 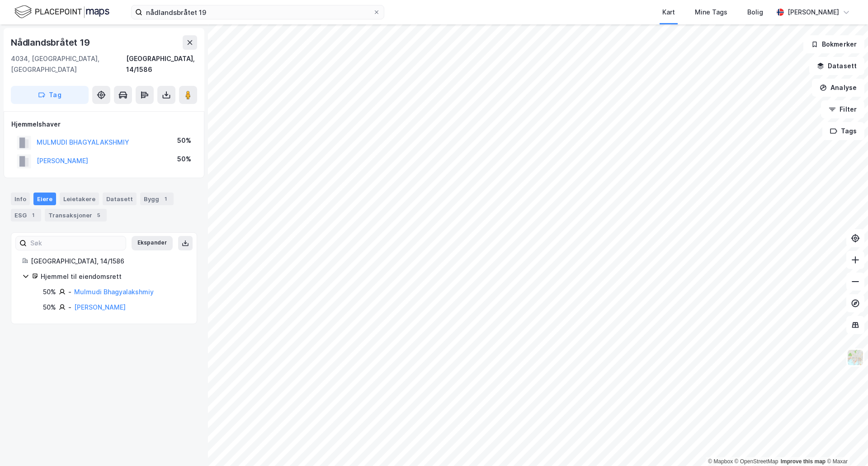 What do you see at coordinates (79, 199) in the screenshot?
I see `div: Leietakere` at bounding box center [79, 199].